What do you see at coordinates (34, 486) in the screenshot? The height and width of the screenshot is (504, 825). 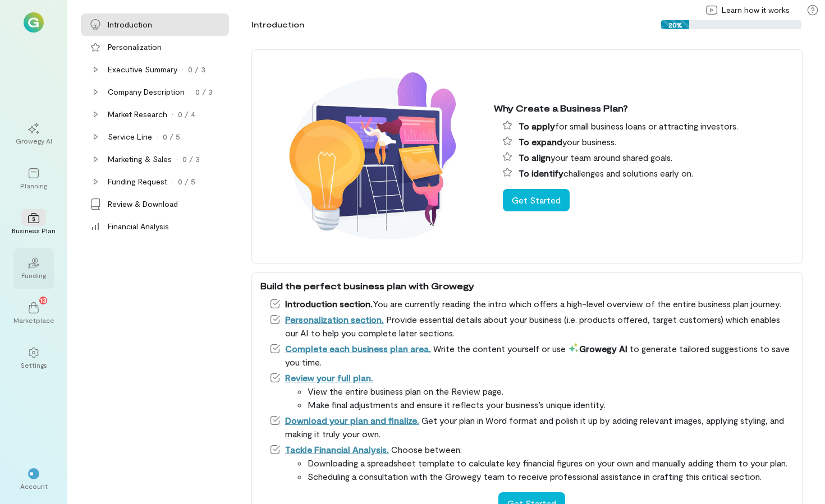 I see `div: Account` at bounding box center [34, 486].